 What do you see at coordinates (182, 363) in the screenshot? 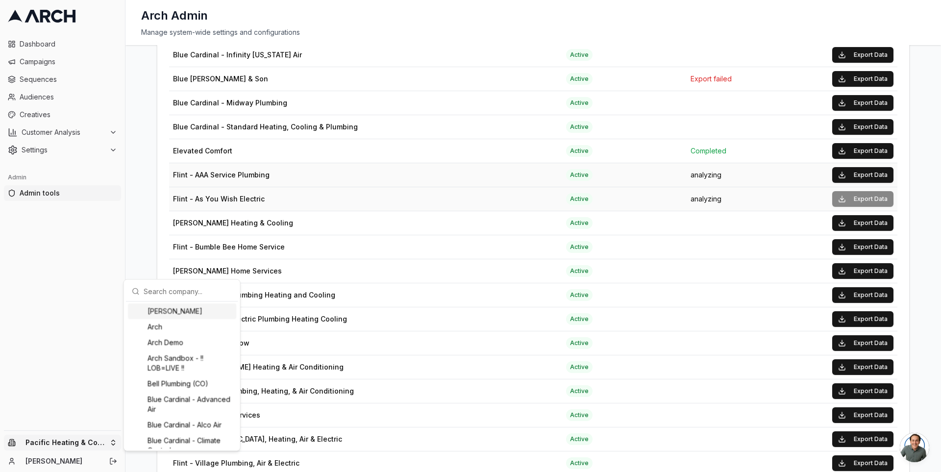
I see `div: Arch Sandbox - !! LOB=LIVE !!` at bounding box center [182, 363].